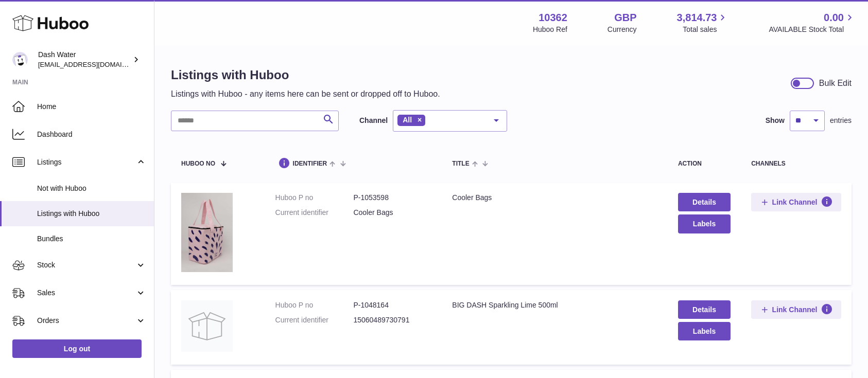  Describe the element at coordinates (20, 60) in the screenshot. I see `img: internalAdmin-10362@internal.huboo.com` at that location.